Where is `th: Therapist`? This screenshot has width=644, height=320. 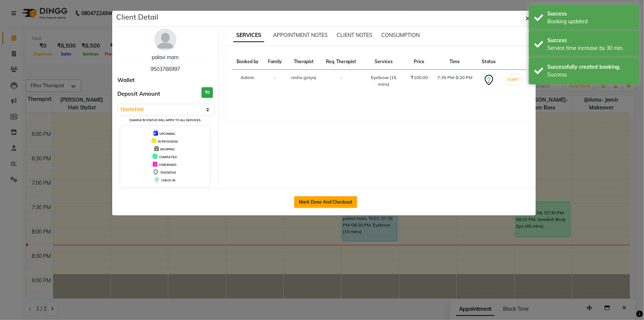
th: Therapist is located at coordinates (304, 62).